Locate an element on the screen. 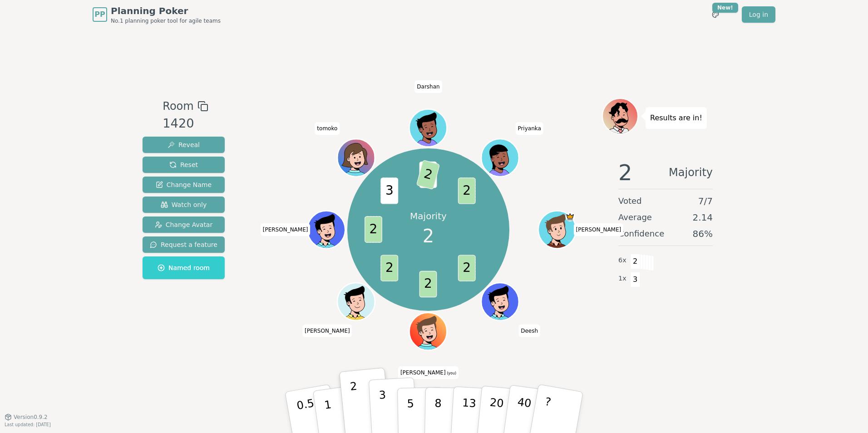  span: Watch only is located at coordinates (184, 205).